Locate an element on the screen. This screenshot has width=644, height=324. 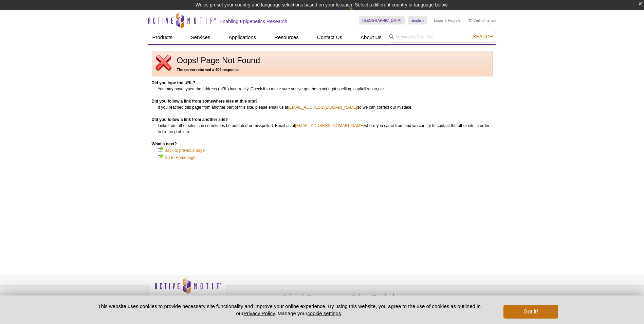
dd: Links from other sites can sometimes be outdated or misspelled. Email us at where you came from a... is located at coordinates (325, 128).